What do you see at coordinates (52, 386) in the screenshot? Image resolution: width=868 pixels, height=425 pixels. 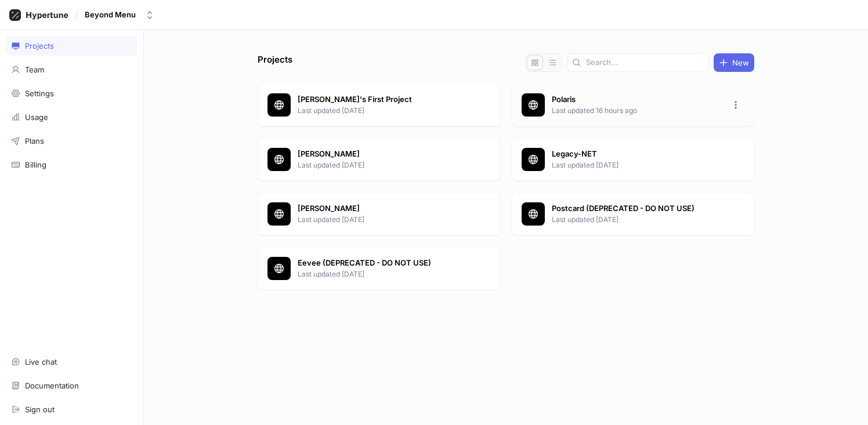 I see `div: Documentation` at bounding box center [52, 386].